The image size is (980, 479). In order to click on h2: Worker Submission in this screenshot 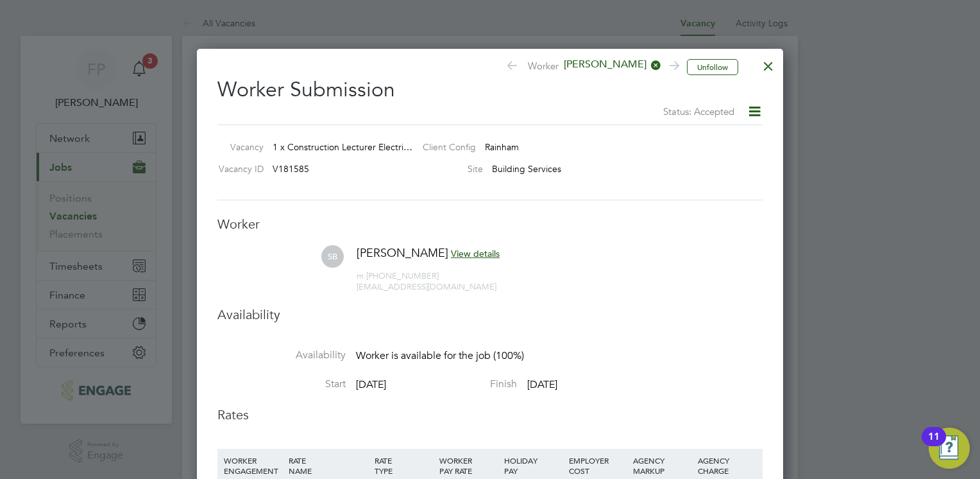, I will do `click(490, 93)`.